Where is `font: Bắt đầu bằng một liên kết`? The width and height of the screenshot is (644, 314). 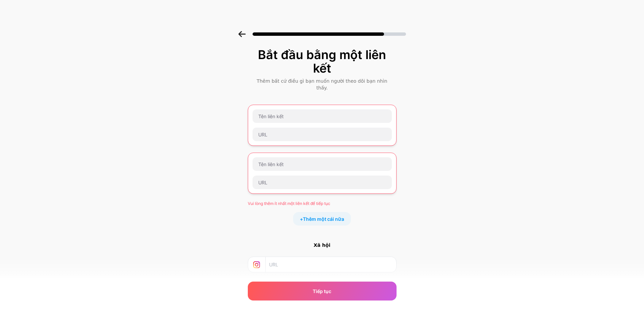
font: Bắt đầu bằng một liên kết is located at coordinates (322, 62).